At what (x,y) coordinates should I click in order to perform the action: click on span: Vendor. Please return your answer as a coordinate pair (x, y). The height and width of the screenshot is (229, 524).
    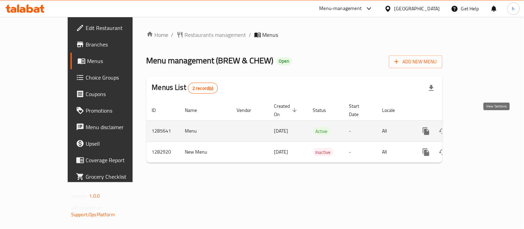
    Looking at the image, I should click on (248, 110).